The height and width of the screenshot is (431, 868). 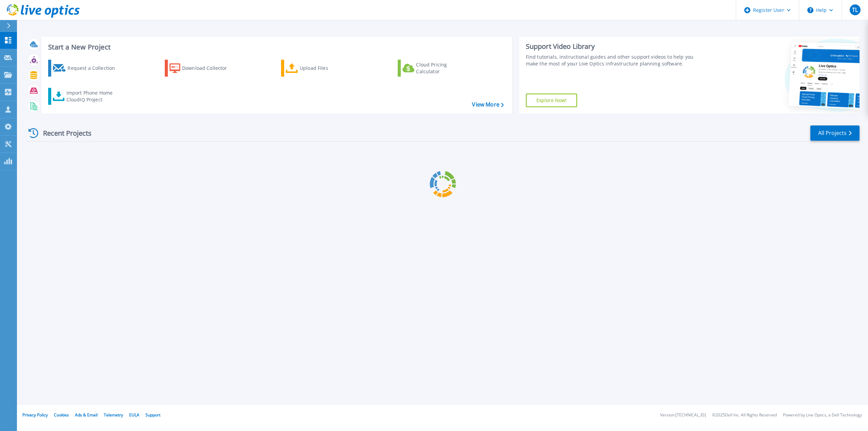 I want to click on a: Upload Files, so click(x=319, y=69).